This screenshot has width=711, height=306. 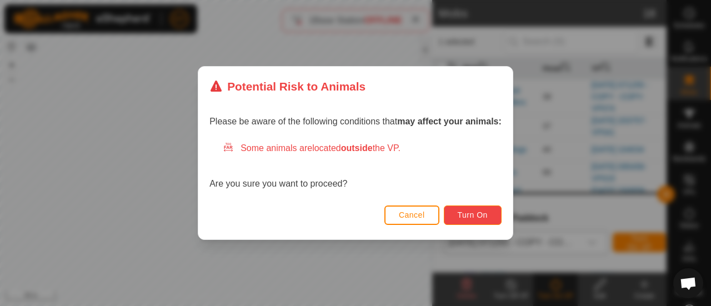 I want to click on button: Cancel, so click(x=411, y=215).